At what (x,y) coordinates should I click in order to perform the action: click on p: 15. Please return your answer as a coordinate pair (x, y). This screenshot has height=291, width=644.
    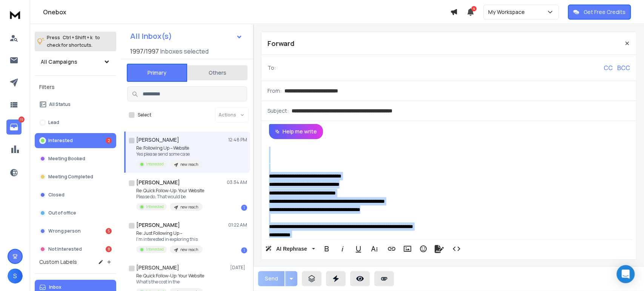
    Looking at the image, I should click on (21, 119).